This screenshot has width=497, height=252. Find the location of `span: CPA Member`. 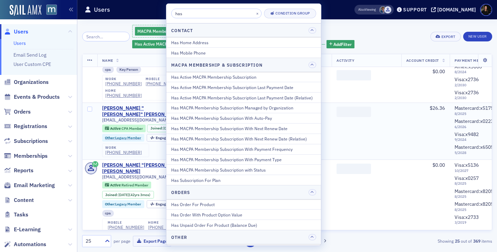

span: CPA Member is located at coordinates (132, 128).